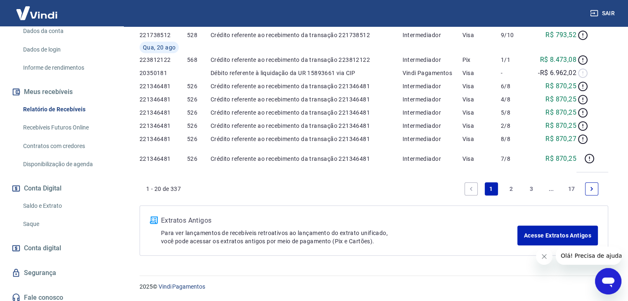 The width and height of the screenshot is (628, 301). What do you see at coordinates (306, 35) in the screenshot?
I see `p: Crédito referente ao recebimento da transação 221738512` at bounding box center [306, 35].